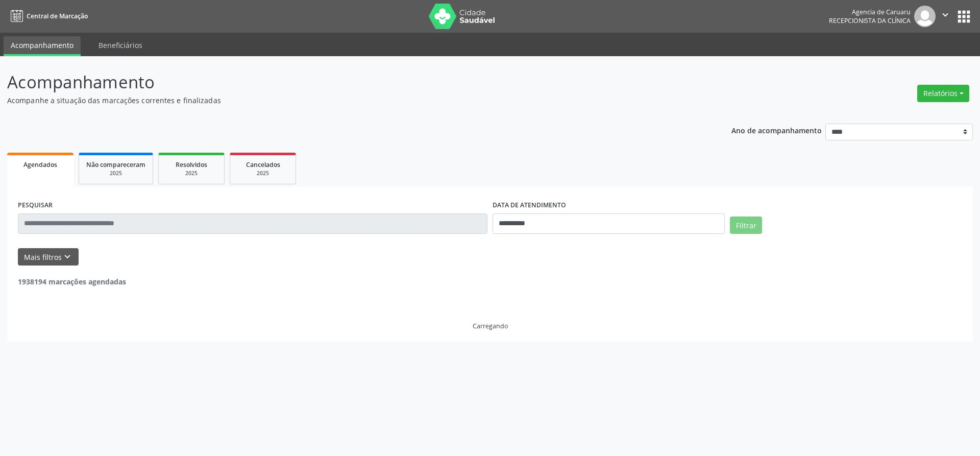  Describe the element at coordinates (943, 94) in the screenshot. I see `button: Relatórios` at that location.